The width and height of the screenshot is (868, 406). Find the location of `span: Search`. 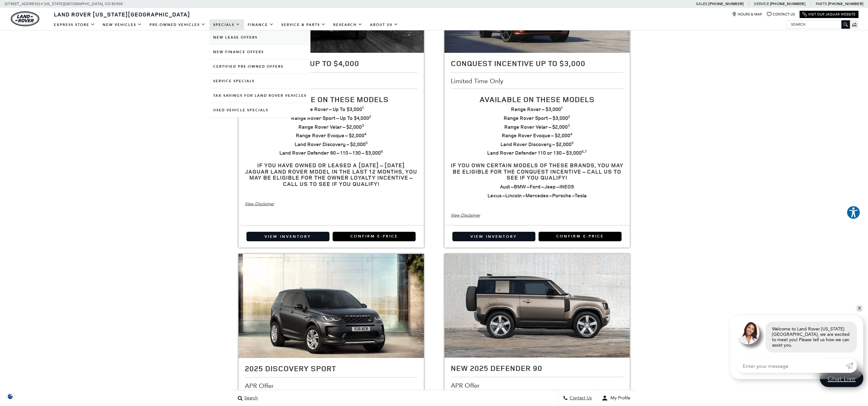

span: Search is located at coordinates (250, 399).